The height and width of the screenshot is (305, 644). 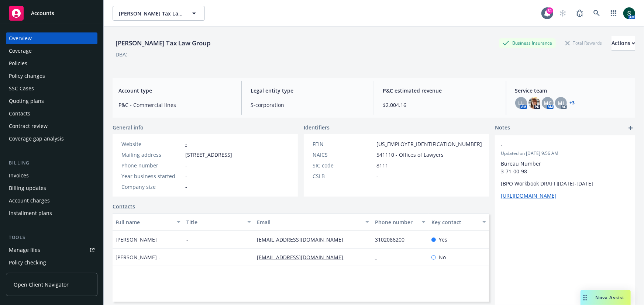 I want to click on div: Policies, so click(x=18, y=64).